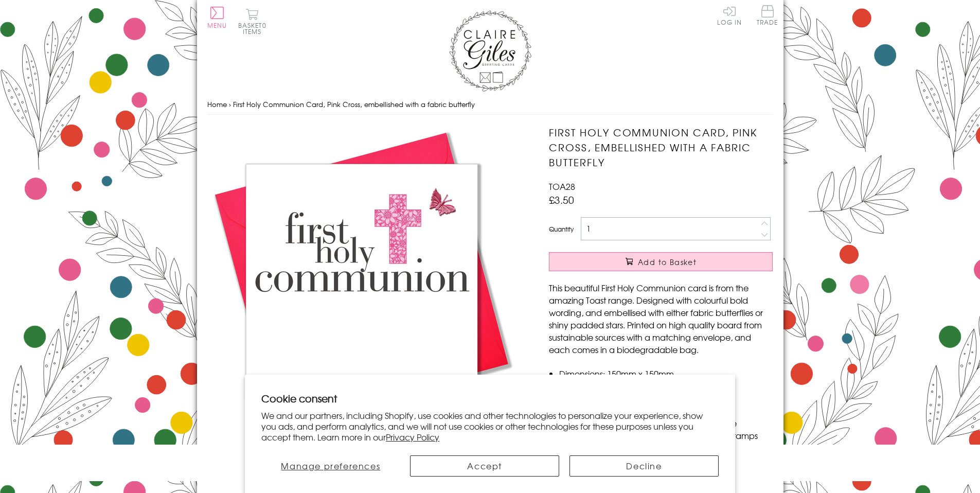  What do you see at coordinates (561, 199) in the screenshot?
I see `span: £3.50` at bounding box center [561, 199].